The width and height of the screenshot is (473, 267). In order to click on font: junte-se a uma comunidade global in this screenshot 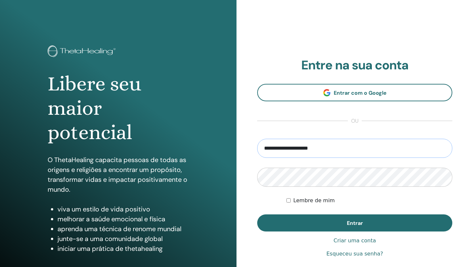, I will do `click(110, 238)`.